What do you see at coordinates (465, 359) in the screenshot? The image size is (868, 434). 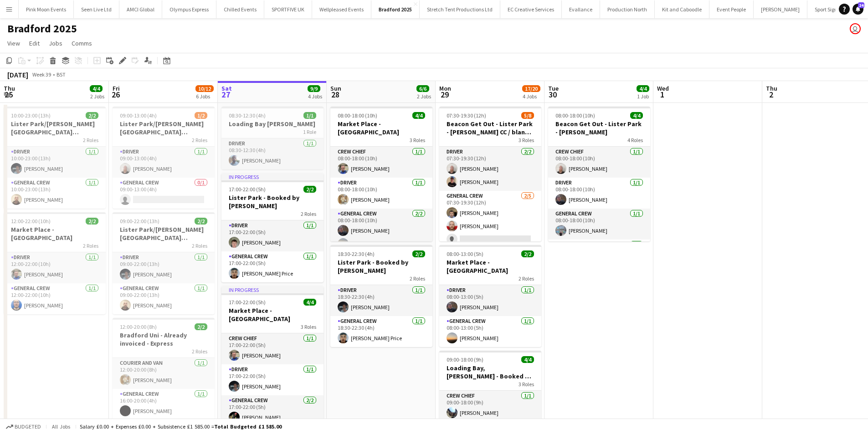 I see `span: 09:00-18:00 (9h)` at bounding box center [465, 359].